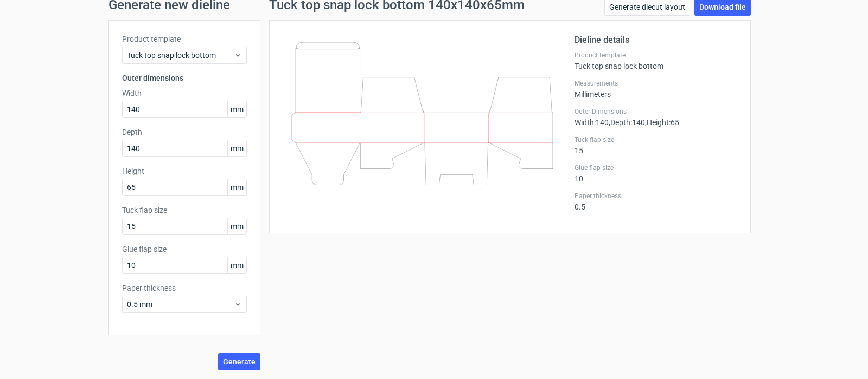  I want to click on span: Generate, so click(239, 362).